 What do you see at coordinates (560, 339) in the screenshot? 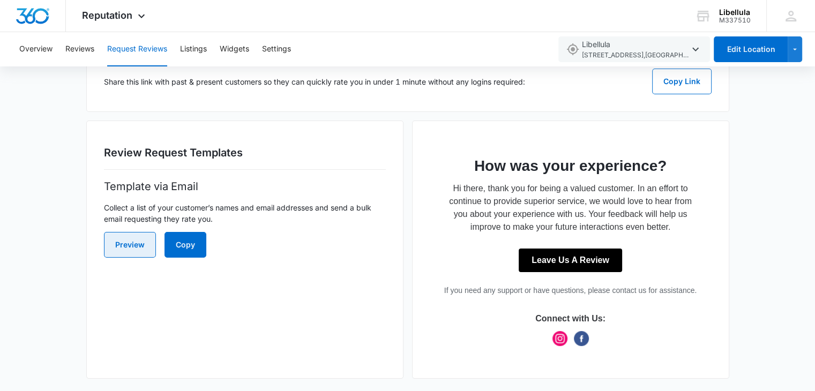
I see `img: Instagram` at bounding box center [560, 339].